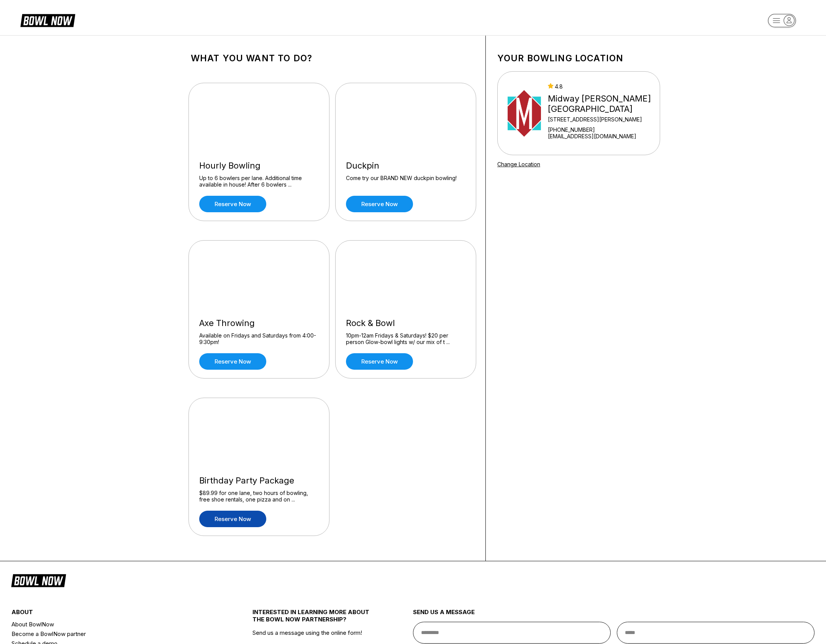 This screenshot has height=644, width=826. What do you see at coordinates (112, 624) in the screenshot?
I see `a: About BowlNow` at bounding box center [112, 624].